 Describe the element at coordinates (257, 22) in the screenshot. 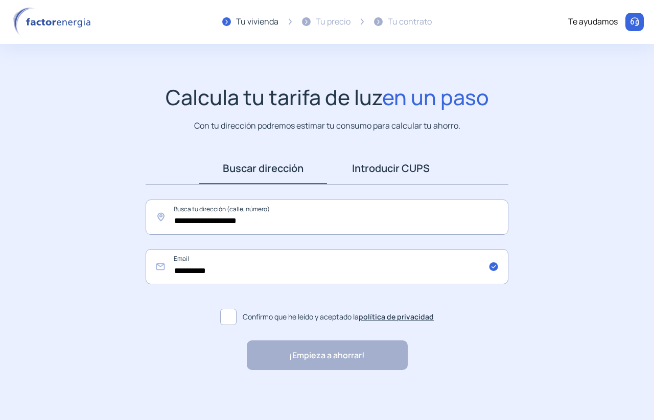

I see `div: Tu vivienda` at that location.